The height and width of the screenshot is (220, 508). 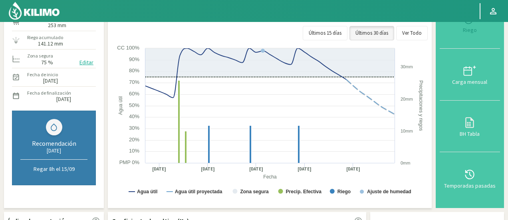 What do you see at coordinates (49, 93) in the screenshot?
I see `label: Fecha de finalización` at bounding box center [49, 93].